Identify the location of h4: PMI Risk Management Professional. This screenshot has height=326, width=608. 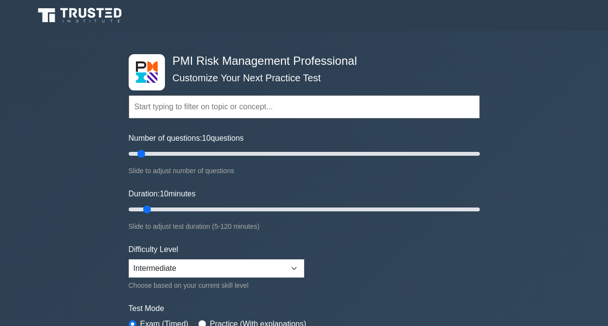
(301, 61).